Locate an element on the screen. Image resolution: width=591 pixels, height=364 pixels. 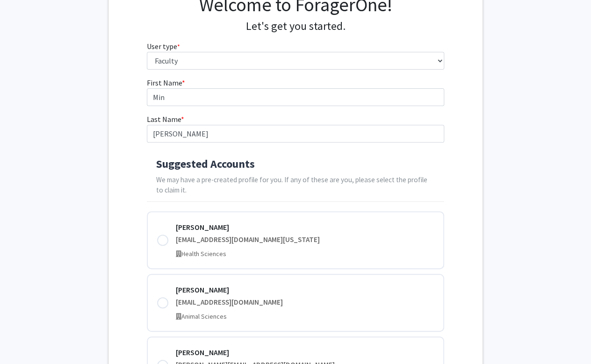
span: First Name is located at coordinates (164, 83).